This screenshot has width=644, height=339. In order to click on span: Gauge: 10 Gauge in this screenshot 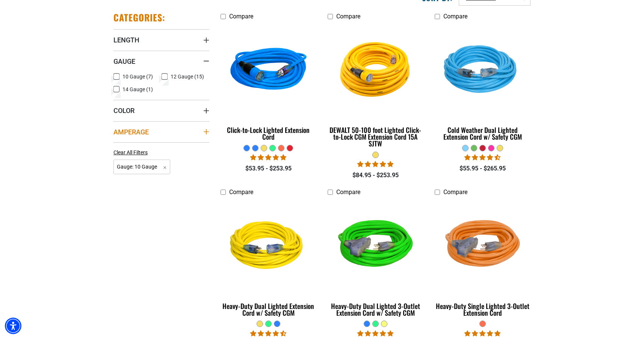, I will do `click(142, 167)`.